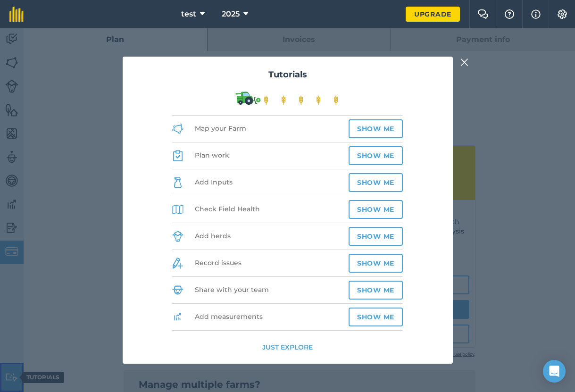 The image size is (575, 392). Describe the element at coordinates (287, 209) in the screenshot. I see `li: Check Field Health` at that location.